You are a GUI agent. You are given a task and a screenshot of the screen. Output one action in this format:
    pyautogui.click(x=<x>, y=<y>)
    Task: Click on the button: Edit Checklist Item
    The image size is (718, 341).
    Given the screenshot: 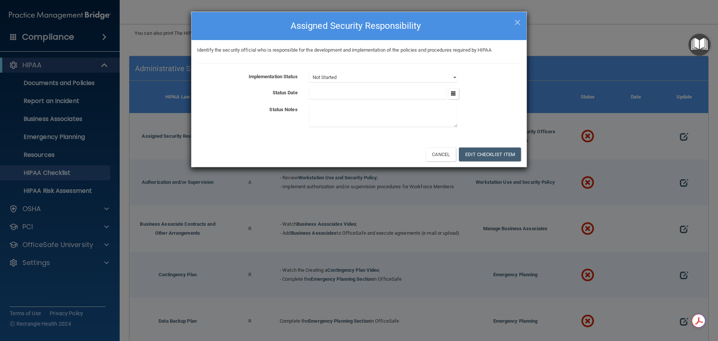 What is the action you would take?
    pyautogui.click(x=490, y=154)
    